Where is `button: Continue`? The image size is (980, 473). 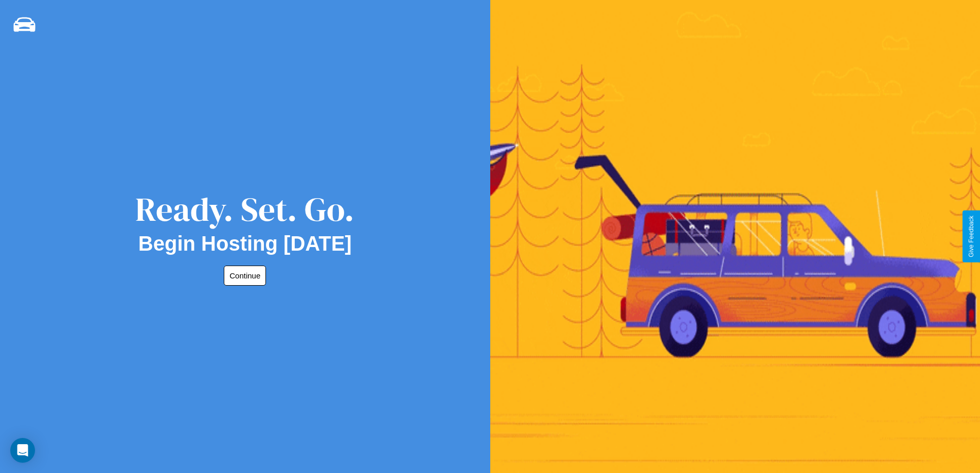
button: Continue is located at coordinates (245, 275).